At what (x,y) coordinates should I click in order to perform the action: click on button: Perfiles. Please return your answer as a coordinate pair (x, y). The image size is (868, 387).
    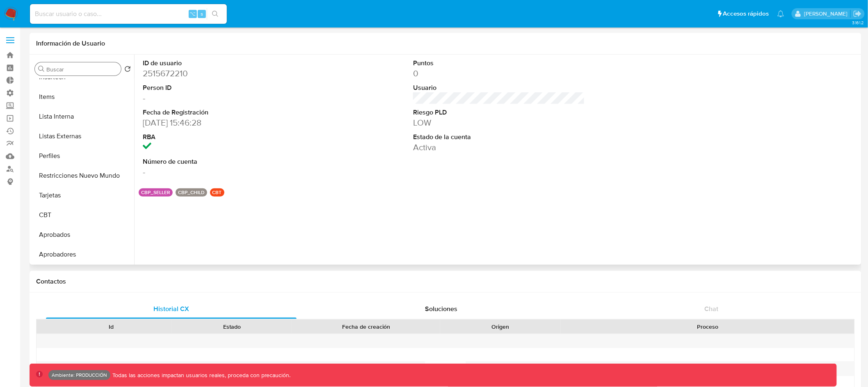
    Looking at the image, I should click on (83, 156).